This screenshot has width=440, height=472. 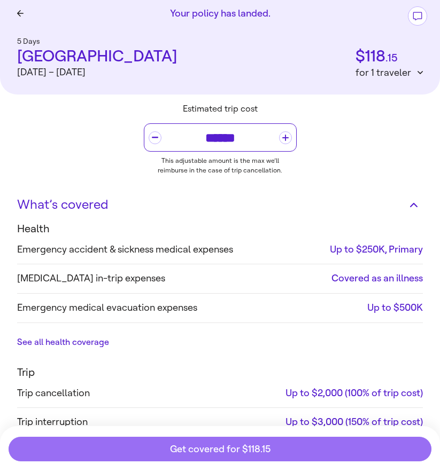 What do you see at coordinates (220, 372) in the screenshot?
I see `h3: Trip` at bounding box center [220, 372].